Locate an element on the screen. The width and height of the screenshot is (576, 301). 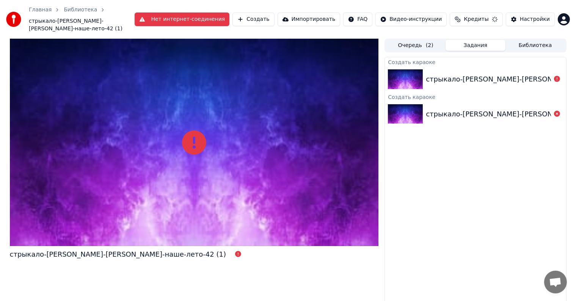
button: Нет интернет-соединения is located at coordinates (182, 19).